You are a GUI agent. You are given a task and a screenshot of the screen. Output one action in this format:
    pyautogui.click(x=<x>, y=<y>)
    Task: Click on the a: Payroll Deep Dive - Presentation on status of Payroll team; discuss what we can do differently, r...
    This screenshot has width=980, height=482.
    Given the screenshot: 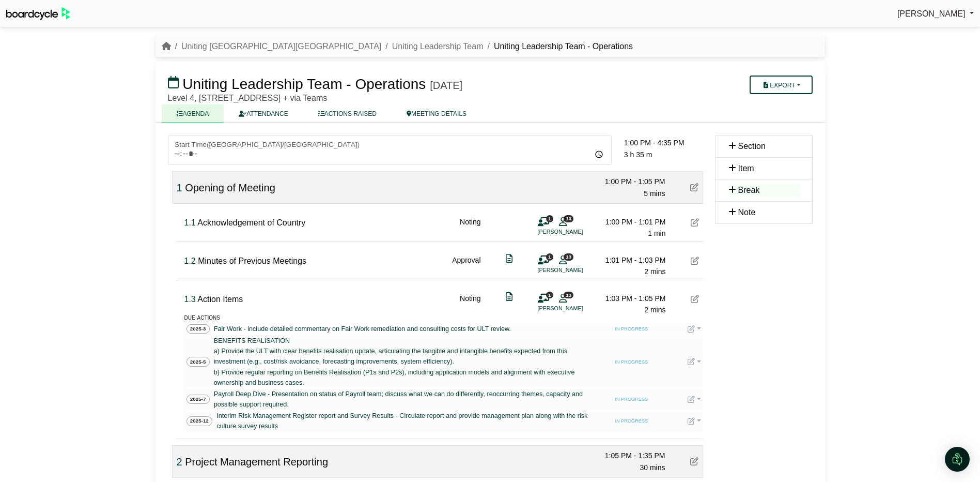 What is the action you would take?
    pyautogui.click(x=406, y=400)
    